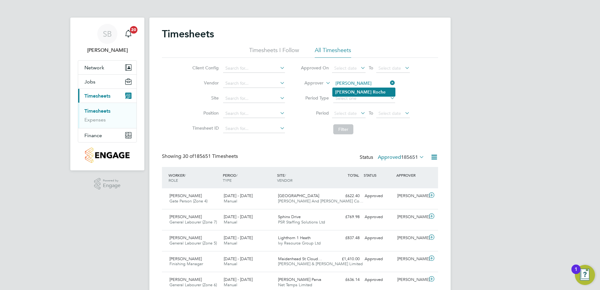 This screenshot has height=290, width=600. What do you see at coordinates (289, 216) in the screenshot?
I see `span: Sphinx Drive` at bounding box center [289, 216].